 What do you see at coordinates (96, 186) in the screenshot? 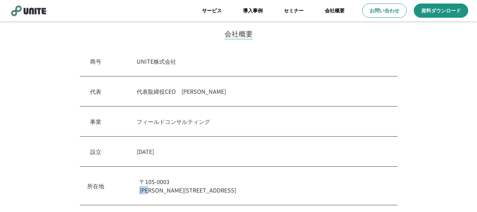
I see `p: 所在地` at bounding box center [96, 186].